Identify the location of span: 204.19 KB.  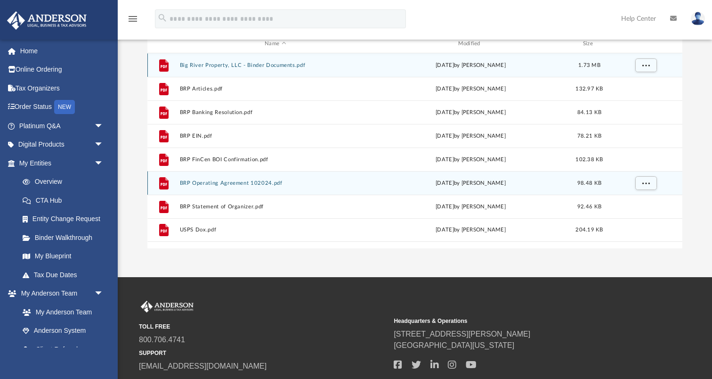
(589, 229).